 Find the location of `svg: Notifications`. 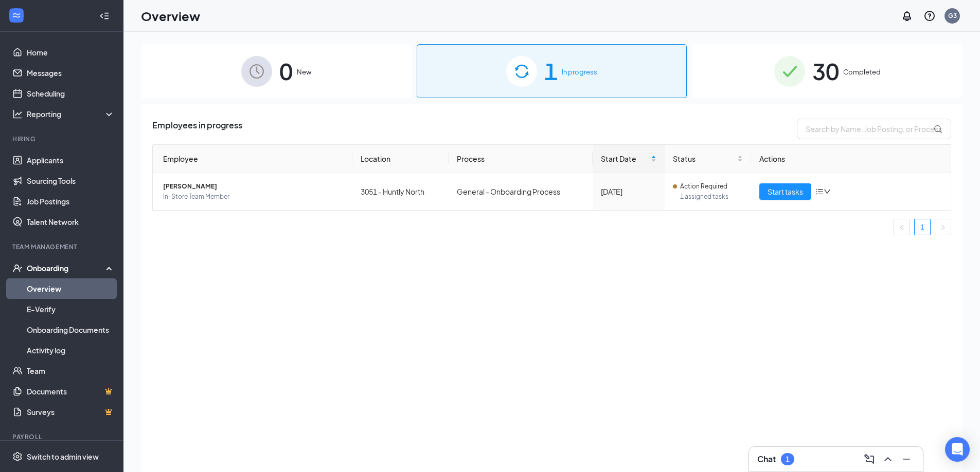

svg: Notifications is located at coordinates (907, 16).